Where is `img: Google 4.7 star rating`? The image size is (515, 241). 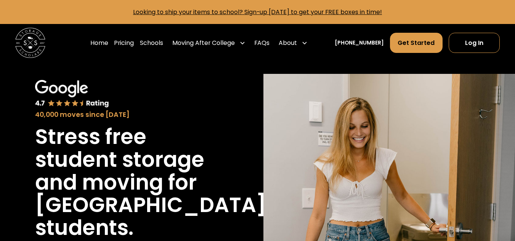 img: Google 4.7 star rating is located at coordinates (72, 94).